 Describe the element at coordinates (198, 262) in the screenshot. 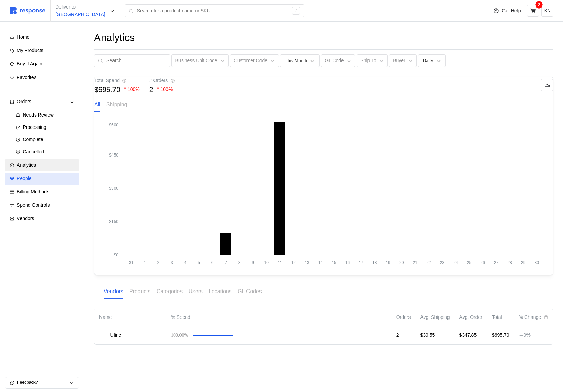

I see `tspan: 5` at that location.